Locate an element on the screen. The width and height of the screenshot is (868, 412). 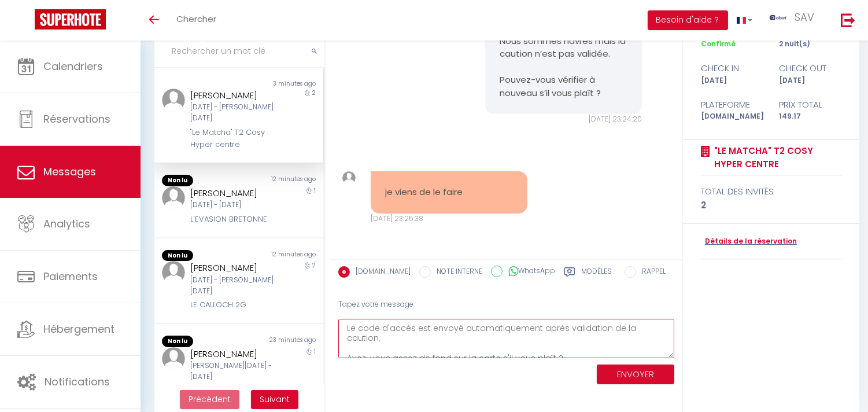
div: 2 nuit(s) is located at coordinates (810, 44).